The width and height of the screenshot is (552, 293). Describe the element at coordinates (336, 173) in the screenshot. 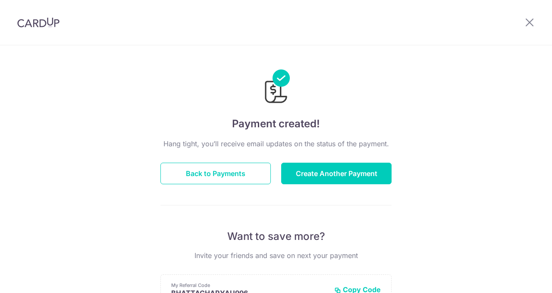

I see `button: Create Another Payment` at that location.